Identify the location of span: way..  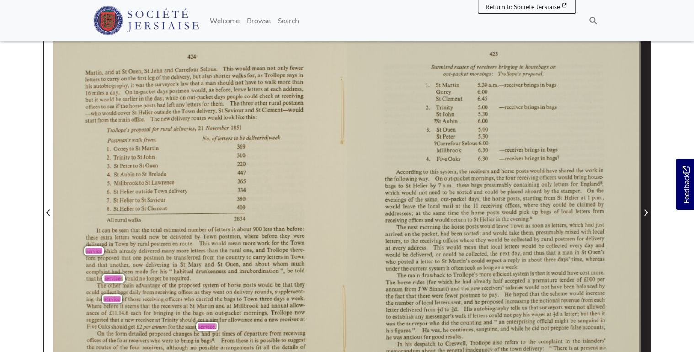
(422, 179).